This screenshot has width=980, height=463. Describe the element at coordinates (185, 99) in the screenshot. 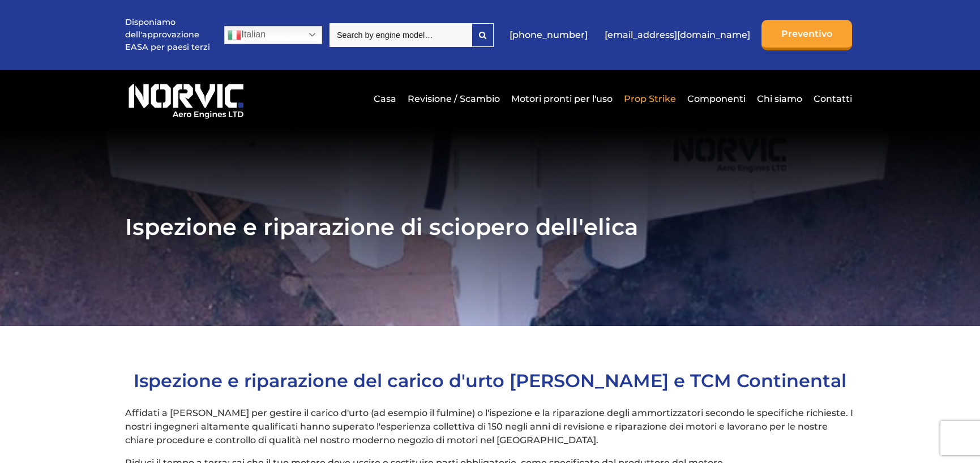

I see `img: Logo di Norvic Aero Engines` at that location.